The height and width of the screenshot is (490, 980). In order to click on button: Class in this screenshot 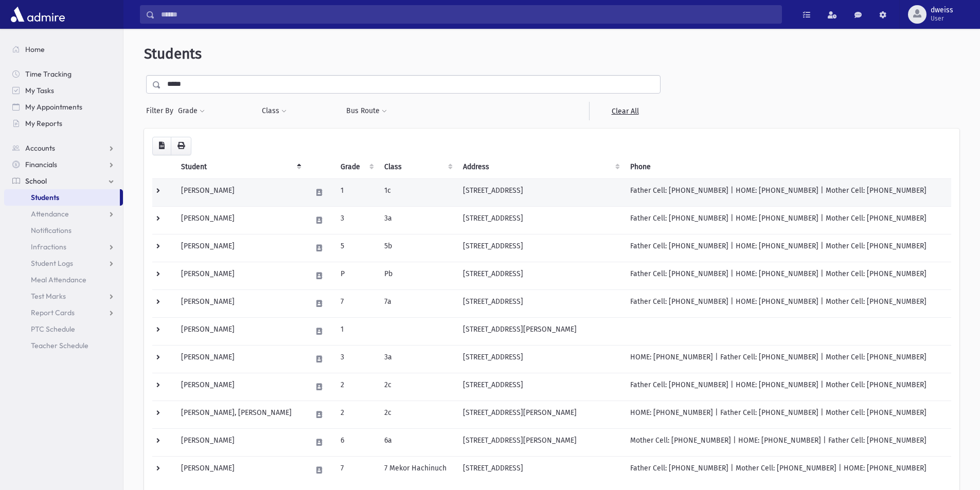, I will do `click(274, 111)`.